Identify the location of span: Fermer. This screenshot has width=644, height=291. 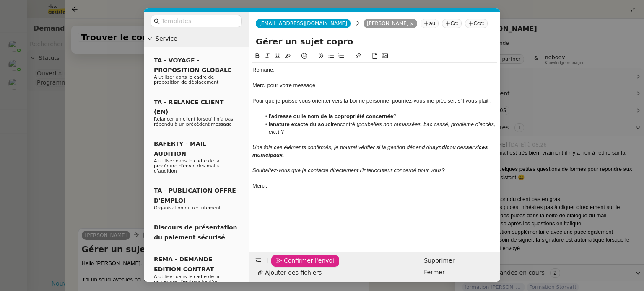
(434, 272).